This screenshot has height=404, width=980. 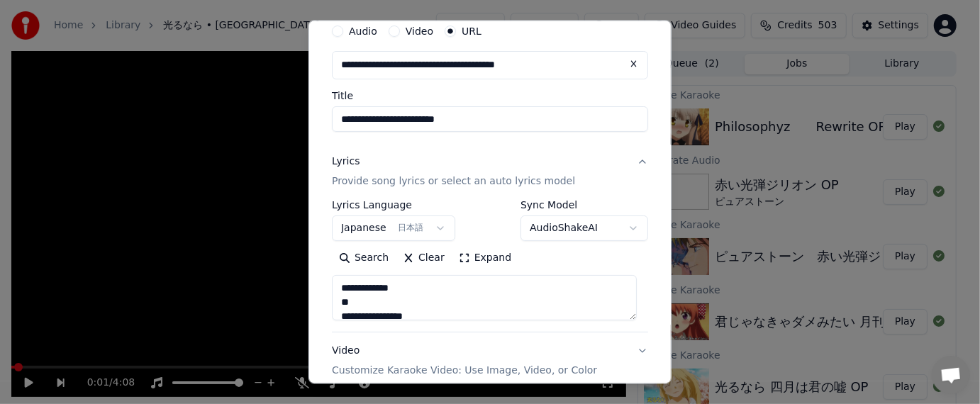 I want to click on div: Lyrics, so click(x=345, y=161).